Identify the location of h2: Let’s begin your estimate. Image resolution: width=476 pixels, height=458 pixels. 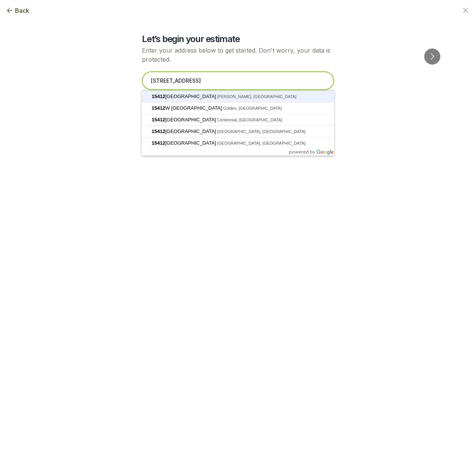
(238, 39).